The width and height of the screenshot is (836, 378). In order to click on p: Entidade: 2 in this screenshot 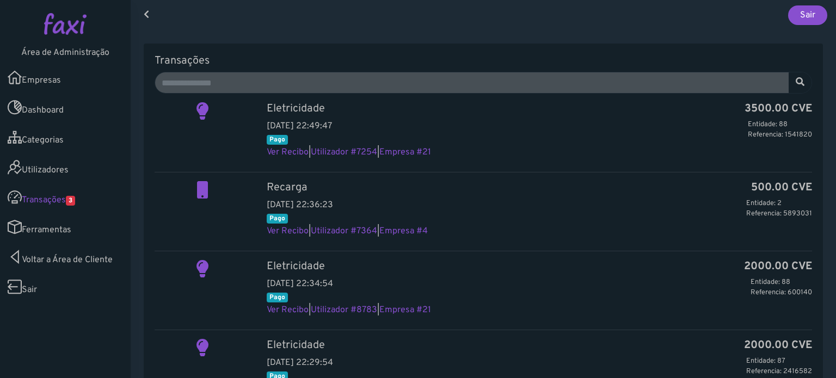, I will do `click(779, 204)`.